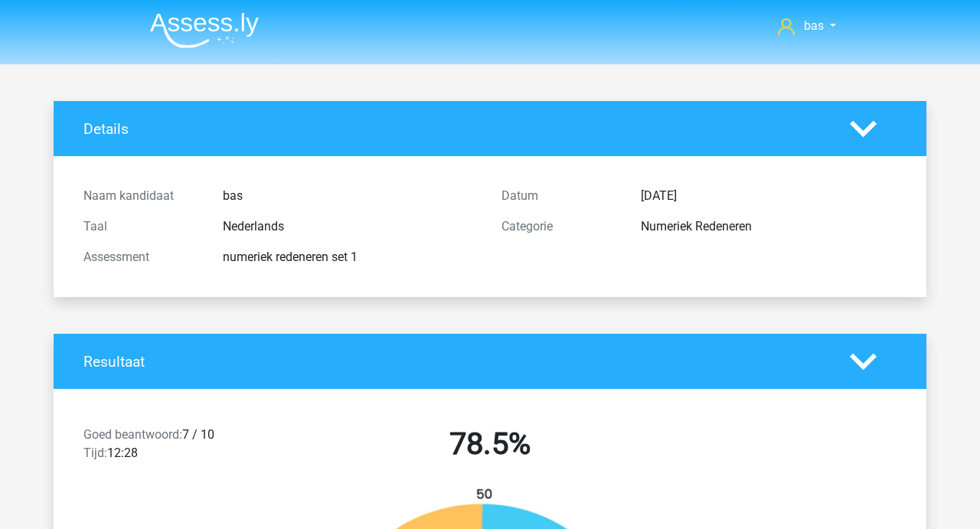 Image resolution: width=980 pixels, height=529 pixels. What do you see at coordinates (559, 227) in the screenshot?
I see `div: Categorie` at bounding box center [559, 227].